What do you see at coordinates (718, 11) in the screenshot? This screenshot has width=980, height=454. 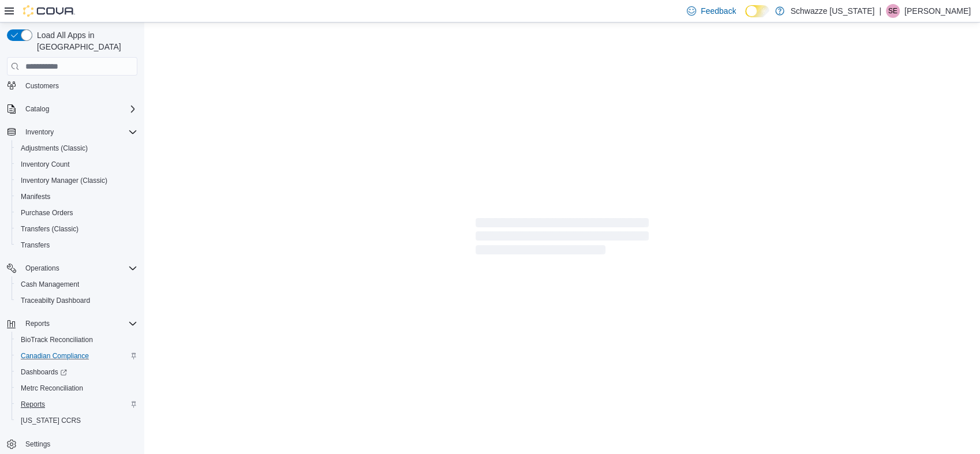 I see `span: Feedback` at bounding box center [718, 11].